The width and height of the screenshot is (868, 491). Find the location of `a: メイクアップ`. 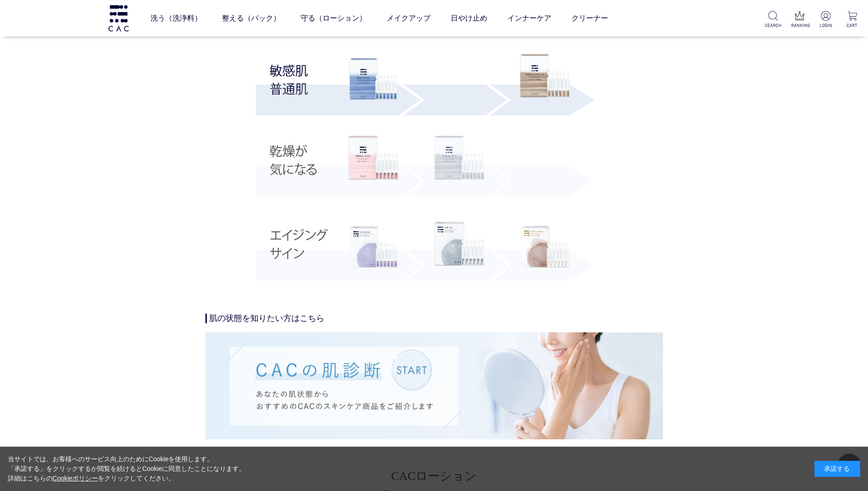

a: メイクアップ is located at coordinates (409, 18).